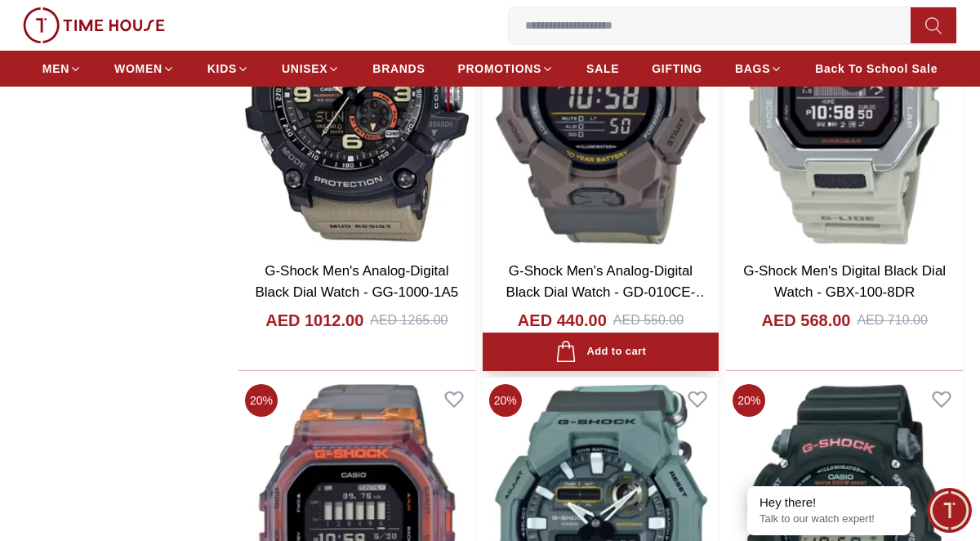 This screenshot has height=541, width=980. I want to click on span: PROMOTIONS, so click(499, 69).